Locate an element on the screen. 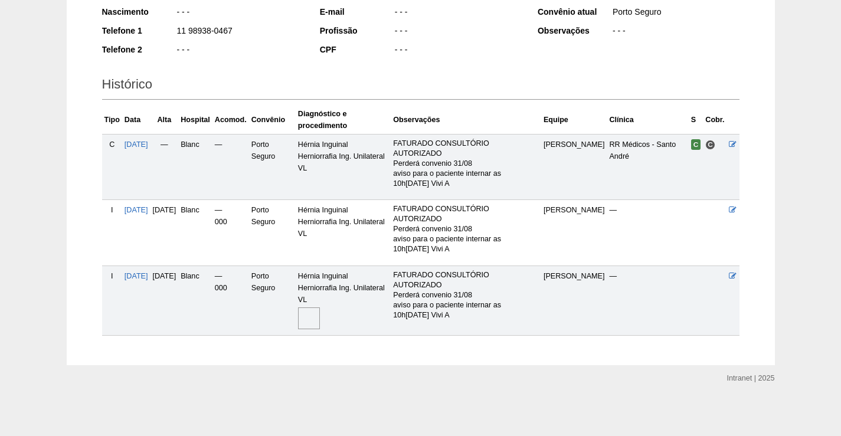 The width and height of the screenshot is (841, 436). th: Diagnóstico e procedimento is located at coordinates (343, 120).